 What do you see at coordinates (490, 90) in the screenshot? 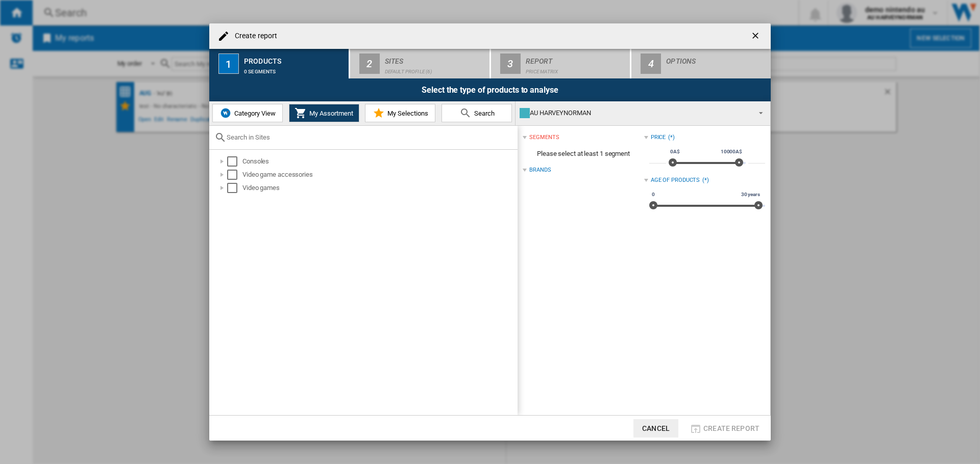
I see `div: Select the type of products to analyse` at bounding box center [490, 90].